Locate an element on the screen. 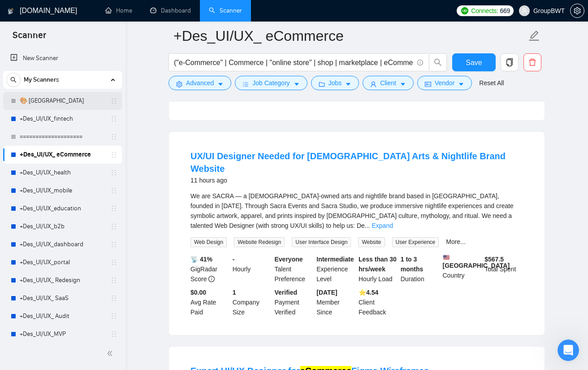 The image size is (588, 370). div: Company Size is located at coordinates (252, 302).